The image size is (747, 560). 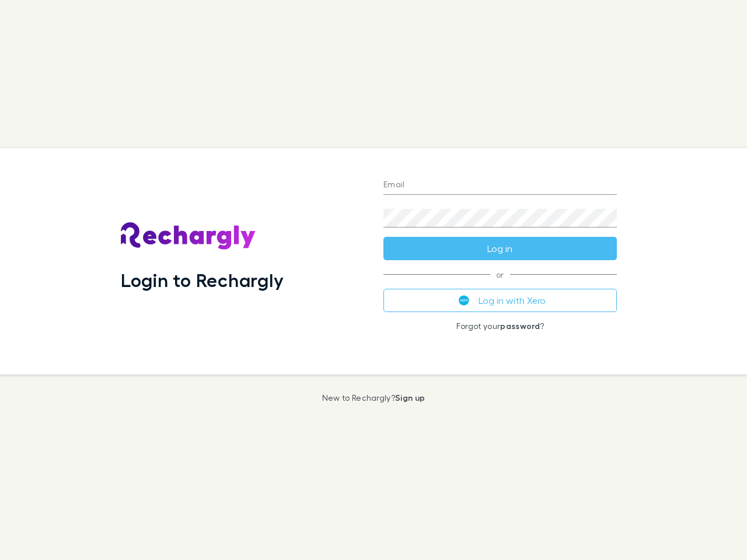 What do you see at coordinates (464, 301) in the screenshot?
I see `img: Xero's logo` at bounding box center [464, 301].